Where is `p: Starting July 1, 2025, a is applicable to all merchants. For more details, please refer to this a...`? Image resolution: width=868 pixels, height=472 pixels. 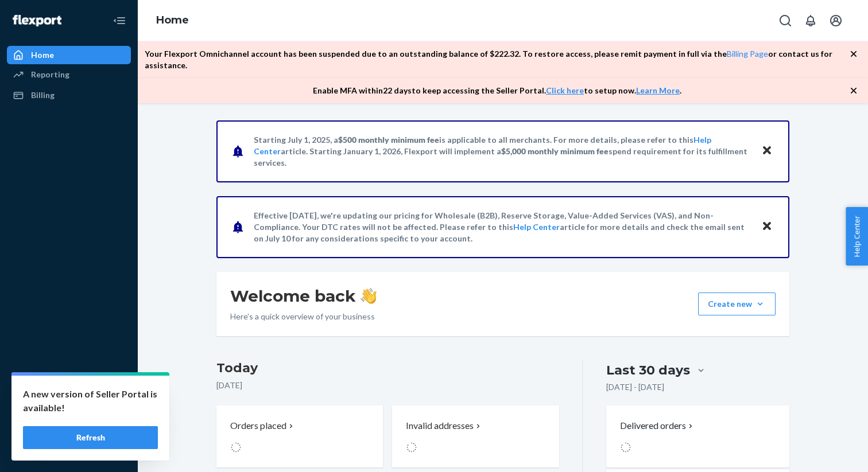 p: Starting July 1, 2025, a is applicable to all merchants. For more details, please refer to this a... is located at coordinates (501, 152).